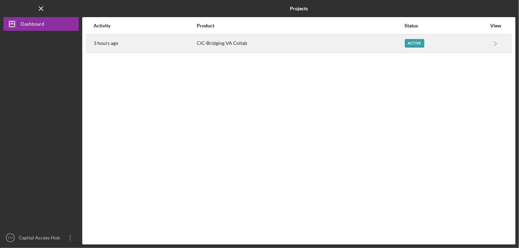 This screenshot has width=519, height=248. Describe the element at coordinates (41, 24) in the screenshot. I see `a: Dashboard` at that location.